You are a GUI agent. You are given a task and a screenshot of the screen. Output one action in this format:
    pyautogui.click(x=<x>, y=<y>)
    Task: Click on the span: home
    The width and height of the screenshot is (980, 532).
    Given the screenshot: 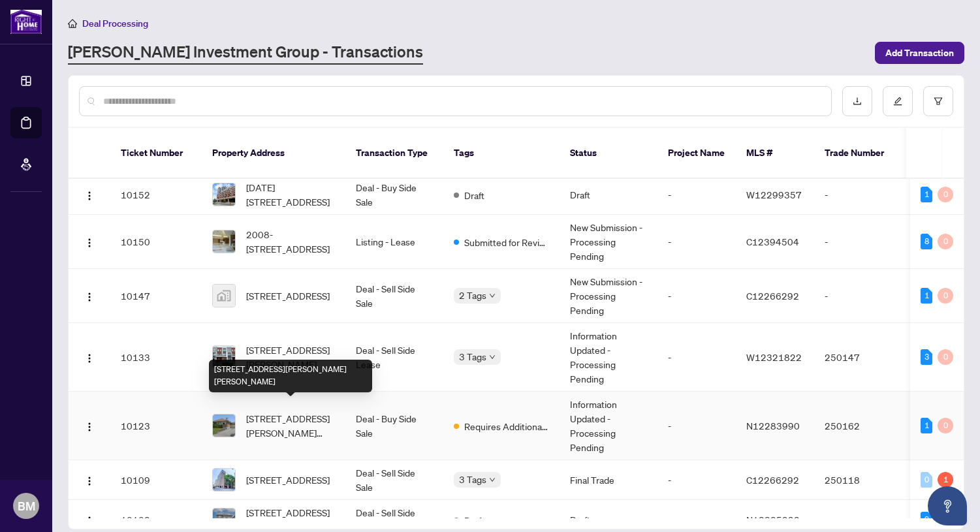 What is the action you would take?
    pyautogui.click(x=73, y=24)
    